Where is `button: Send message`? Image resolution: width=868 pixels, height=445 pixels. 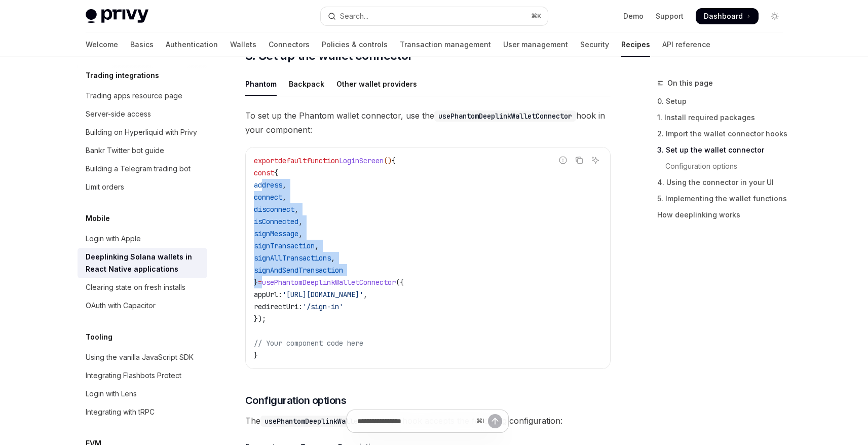
button: Send message is located at coordinates (495, 420).